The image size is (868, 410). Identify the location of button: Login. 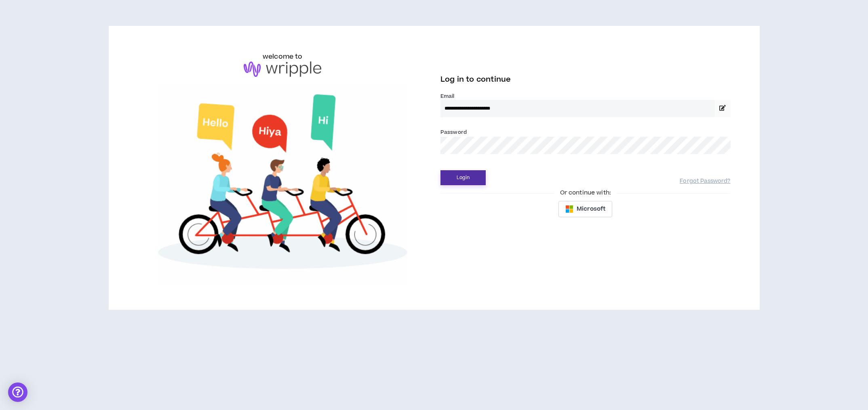
(463, 178).